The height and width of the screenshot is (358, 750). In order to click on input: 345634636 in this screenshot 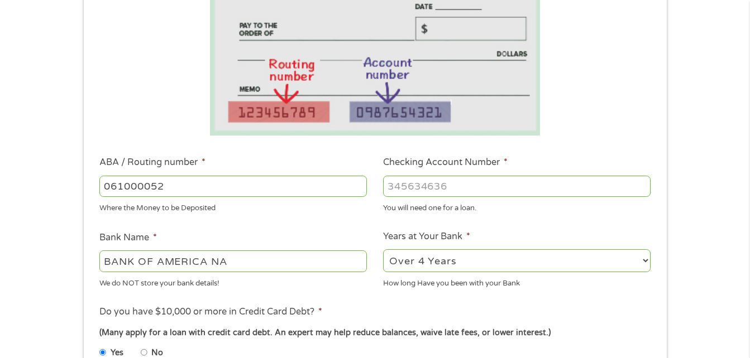, I will do `click(516, 186)`.